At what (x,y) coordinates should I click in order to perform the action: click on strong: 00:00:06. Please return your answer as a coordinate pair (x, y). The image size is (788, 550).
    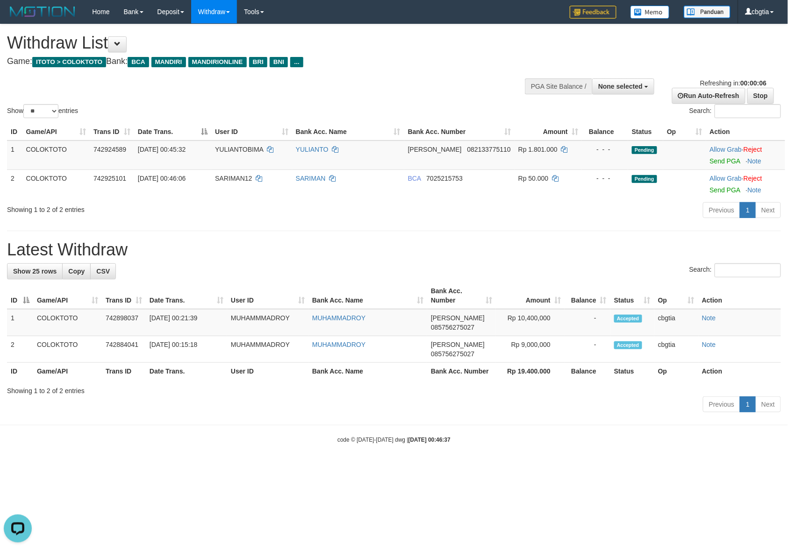
    Looking at the image, I should click on (753, 83).